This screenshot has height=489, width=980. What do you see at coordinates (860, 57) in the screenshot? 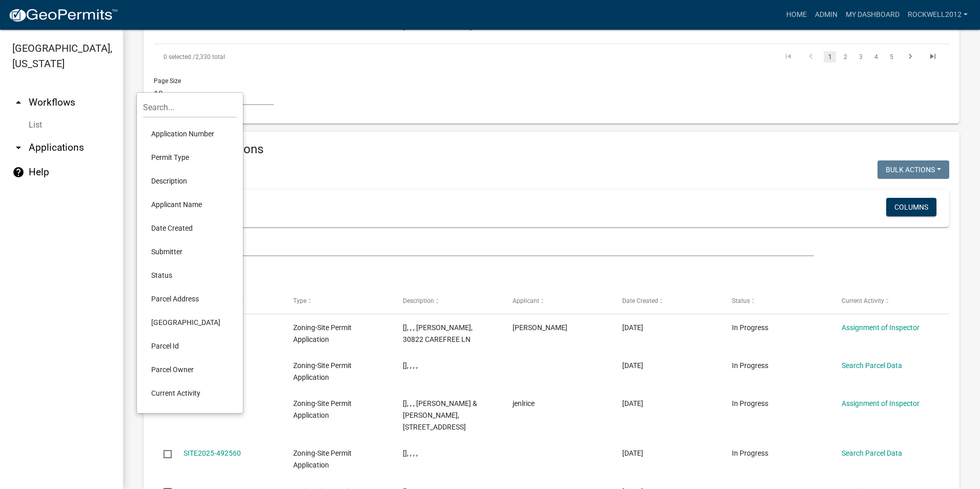
I see `a: 3` at bounding box center [860, 57].